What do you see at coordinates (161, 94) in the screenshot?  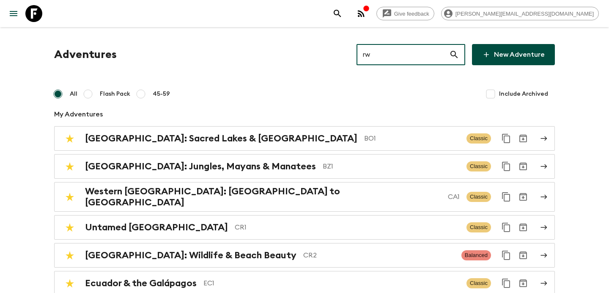 I see `span: 45-59` at bounding box center [161, 94].